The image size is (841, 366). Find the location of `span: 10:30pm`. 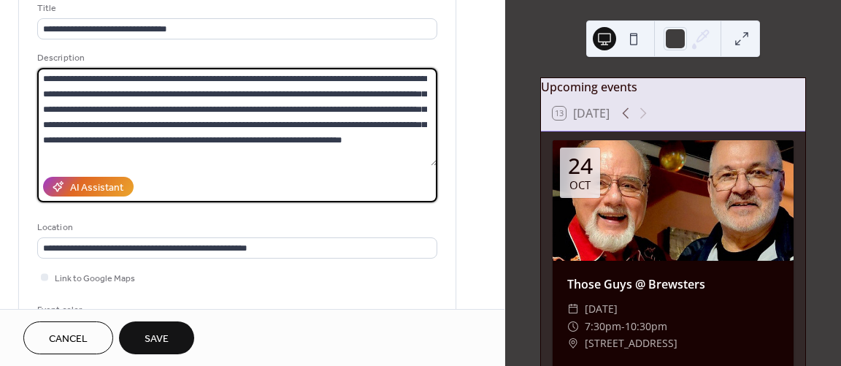

span: 10:30pm is located at coordinates (646, 326).